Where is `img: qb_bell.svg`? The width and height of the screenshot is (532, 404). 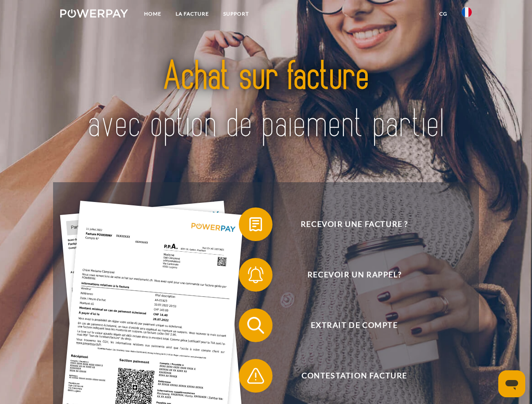 img: qb_bell.svg is located at coordinates (256, 275).